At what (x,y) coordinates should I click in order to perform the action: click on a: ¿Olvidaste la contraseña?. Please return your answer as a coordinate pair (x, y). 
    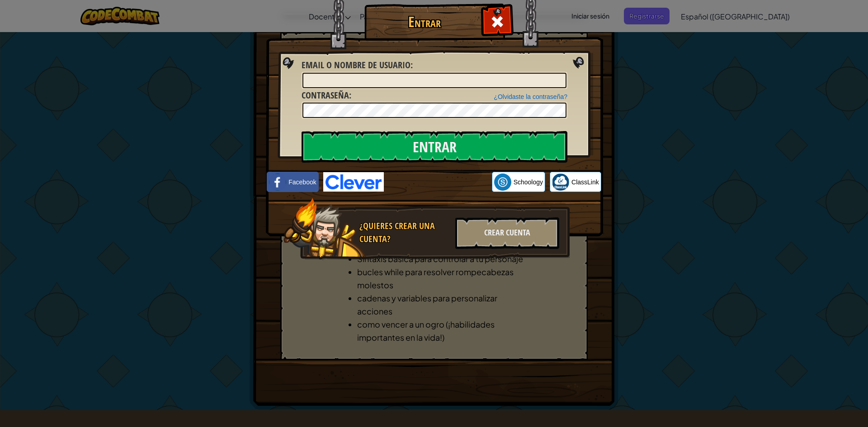
    Looking at the image, I should click on (530, 97).